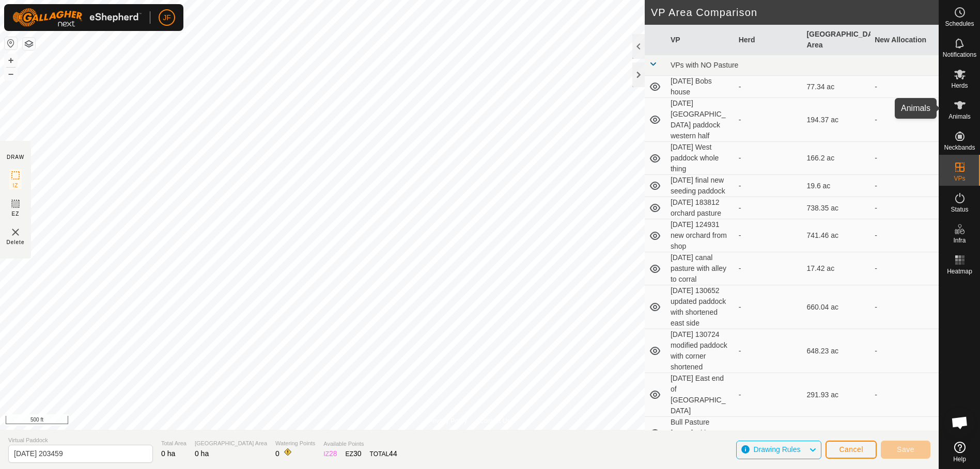 Image resolution: width=980 pixels, height=469 pixels. I want to click on td: 738.35 ac, so click(836, 208).